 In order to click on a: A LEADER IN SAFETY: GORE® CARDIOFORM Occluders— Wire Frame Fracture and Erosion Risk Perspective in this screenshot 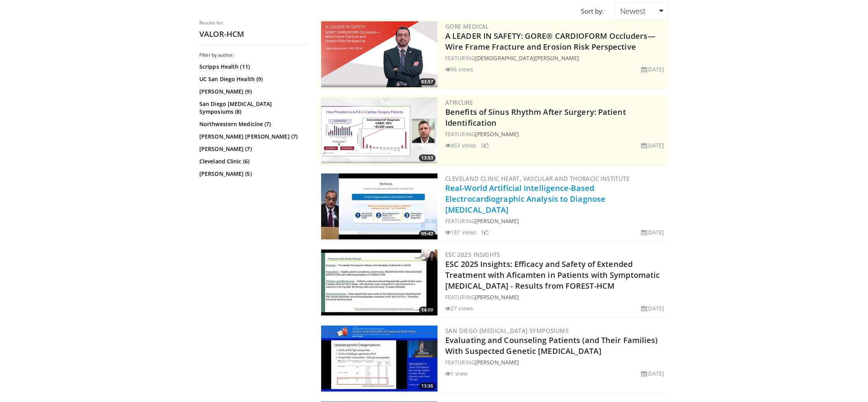, I will do `click(551, 41)`.